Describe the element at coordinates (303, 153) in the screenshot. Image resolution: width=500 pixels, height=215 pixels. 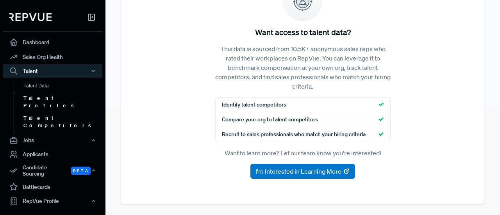
I see `p: Want to learn more? Let our team know you're interested!` at that location.